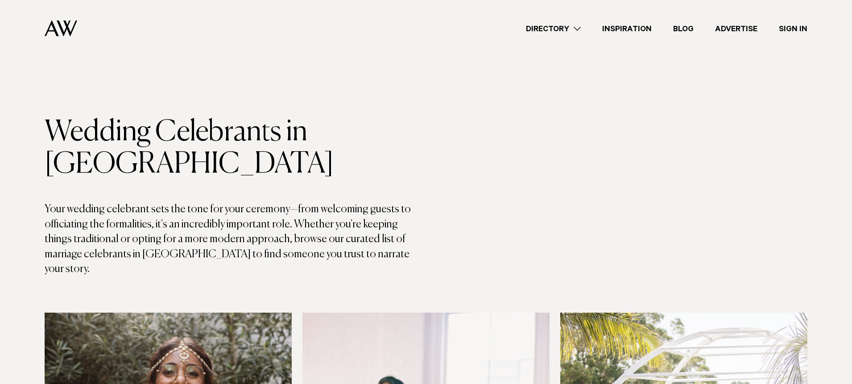 This screenshot has width=852, height=384. What do you see at coordinates (683, 29) in the screenshot?
I see `a: Blog` at bounding box center [683, 29].